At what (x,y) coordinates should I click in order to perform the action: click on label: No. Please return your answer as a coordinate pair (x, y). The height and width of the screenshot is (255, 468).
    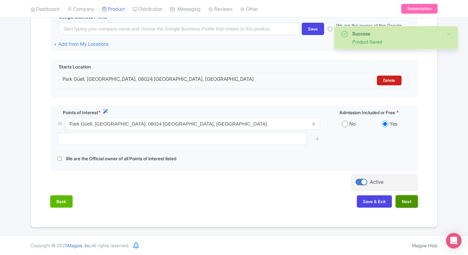
    Looking at the image, I should click on (352, 124).